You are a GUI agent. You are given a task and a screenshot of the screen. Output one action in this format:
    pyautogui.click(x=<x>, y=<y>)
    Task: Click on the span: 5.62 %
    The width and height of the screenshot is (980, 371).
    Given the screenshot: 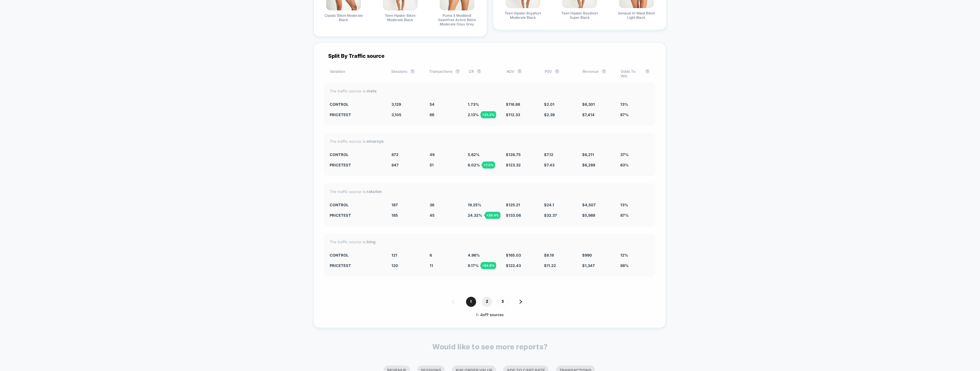 What is the action you would take?
    pyautogui.click(x=473, y=154)
    